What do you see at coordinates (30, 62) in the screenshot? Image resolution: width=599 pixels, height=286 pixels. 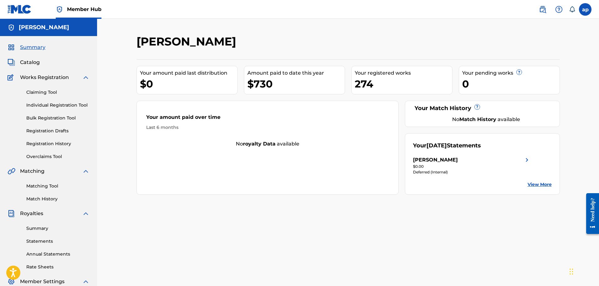 I see `span: Catalog` at bounding box center [30, 62].